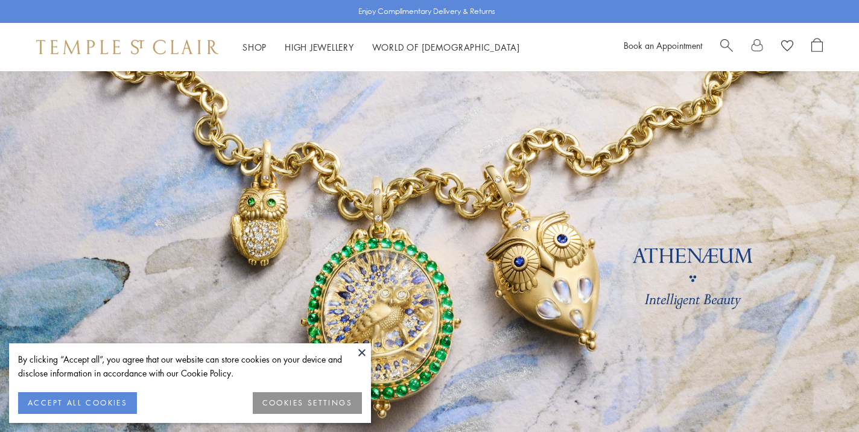 This screenshot has height=432, width=859. Describe the element at coordinates (817, 47) in the screenshot. I see `a: Open Shopping Bag` at that location.